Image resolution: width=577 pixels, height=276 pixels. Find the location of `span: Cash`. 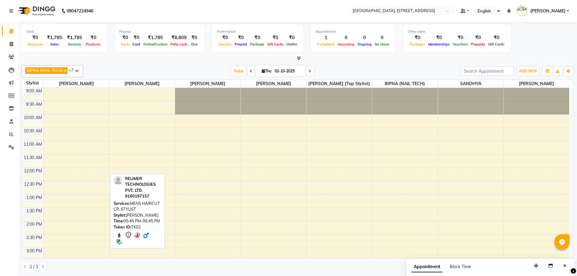

span: Cash is located at coordinates (125, 44).